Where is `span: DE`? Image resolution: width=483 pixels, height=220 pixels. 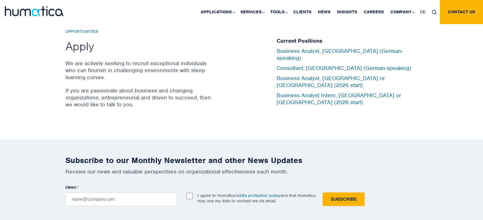 span: DE is located at coordinates (422, 12).